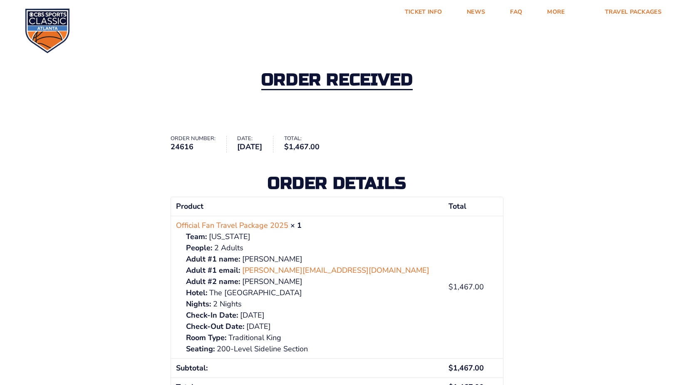  Describe the element at coordinates (312, 248) in the screenshot. I see `p: 2 Adults` at that location.